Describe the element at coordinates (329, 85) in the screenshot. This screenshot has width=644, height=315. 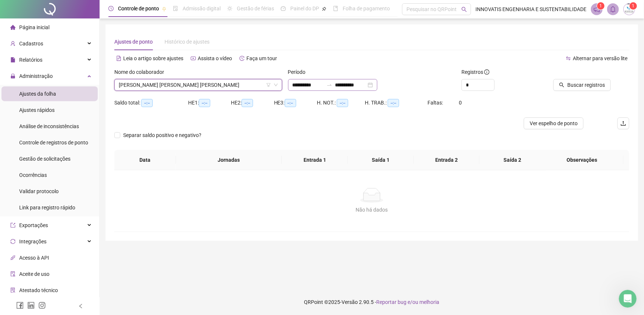
I see `span: swap-right` at that location.